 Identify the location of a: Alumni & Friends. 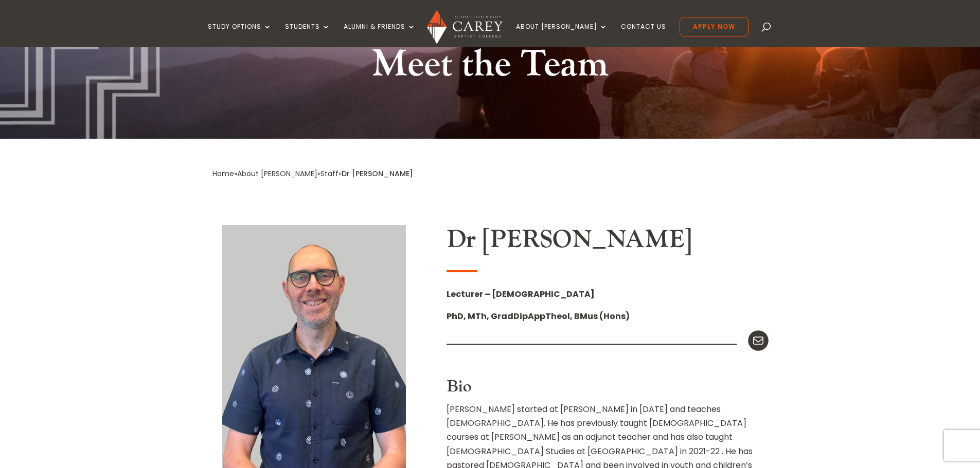
(380, 35).